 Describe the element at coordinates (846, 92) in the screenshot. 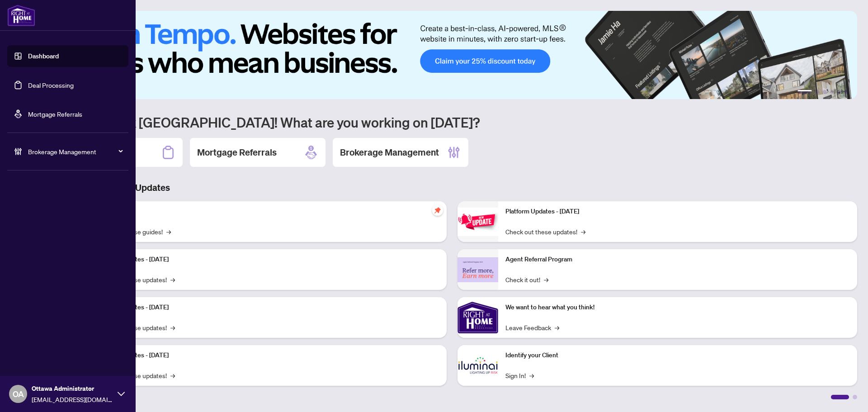

I see `button: 6` at that location.